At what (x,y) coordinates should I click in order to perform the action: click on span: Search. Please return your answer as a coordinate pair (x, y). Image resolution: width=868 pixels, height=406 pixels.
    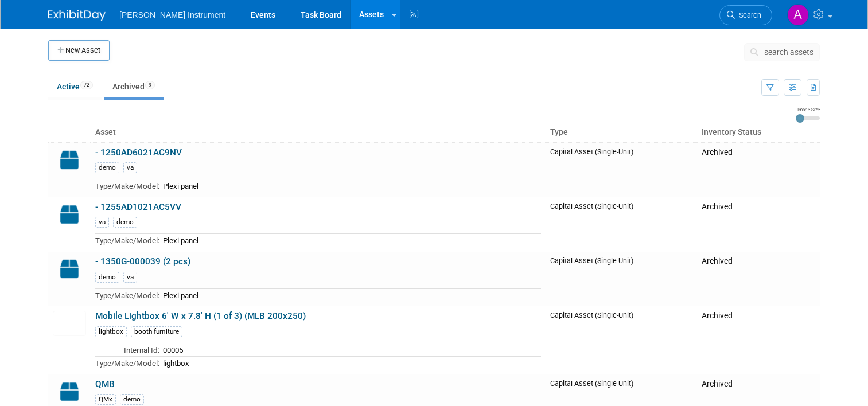
    Looking at the image, I should click on (748, 15).